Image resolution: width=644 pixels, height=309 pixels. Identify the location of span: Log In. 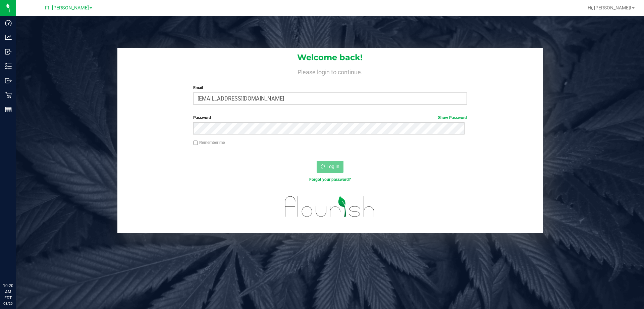
(333, 166).